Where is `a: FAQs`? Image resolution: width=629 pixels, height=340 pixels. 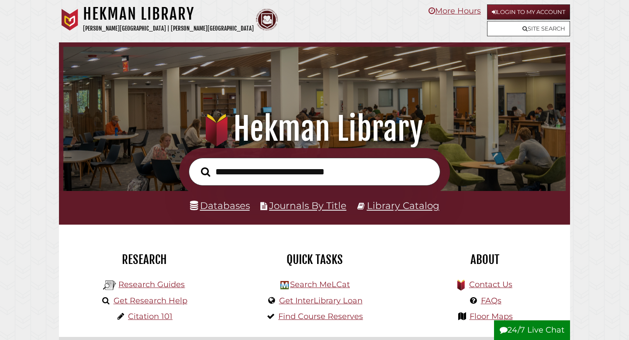
a: FAQs is located at coordinates (491, 300).